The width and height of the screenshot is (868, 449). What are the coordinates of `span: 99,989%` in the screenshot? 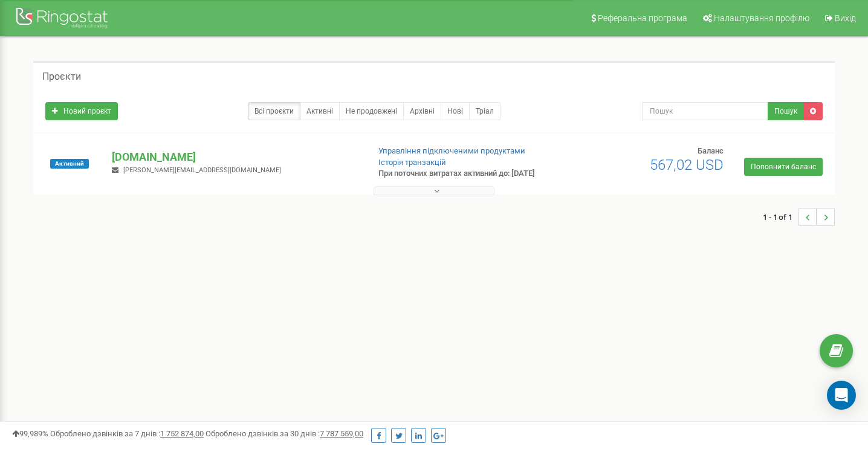 It's located at (30, 434).